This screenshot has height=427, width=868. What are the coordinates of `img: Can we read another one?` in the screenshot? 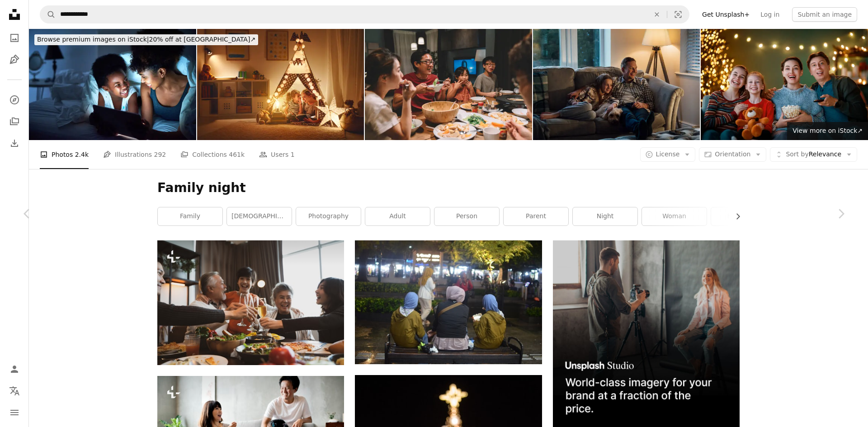 It's located at (113, 85).